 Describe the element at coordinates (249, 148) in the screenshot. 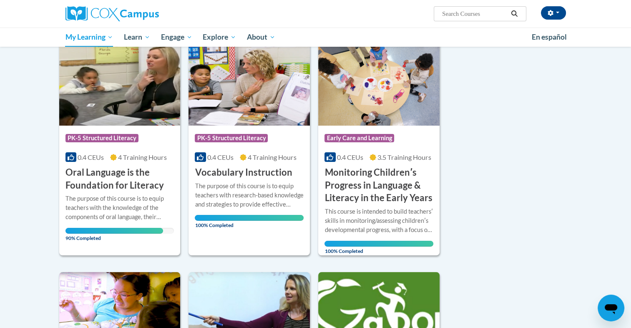

I see `a: Course LogoPK-5 Structured Literacy0.4 CEUs4 Training Hours Vocabulary InstructionThe purpose of ...` at that location.